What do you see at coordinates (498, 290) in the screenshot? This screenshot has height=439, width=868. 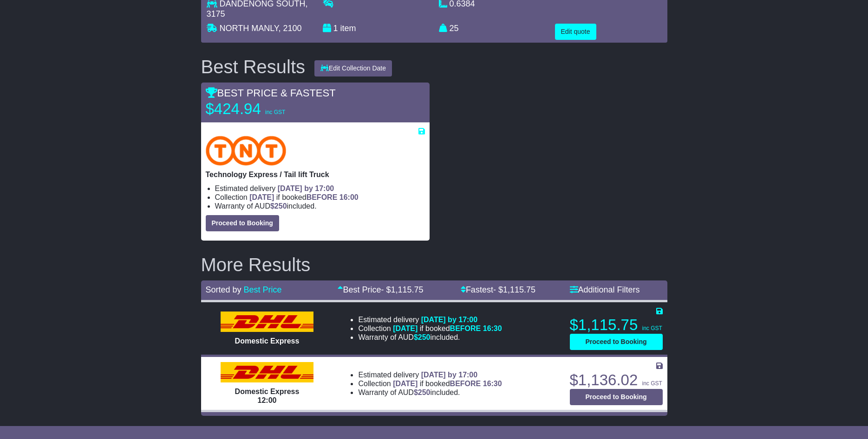 I see `a: Fastest- $1,115.75` at bounding box center [498, 290].